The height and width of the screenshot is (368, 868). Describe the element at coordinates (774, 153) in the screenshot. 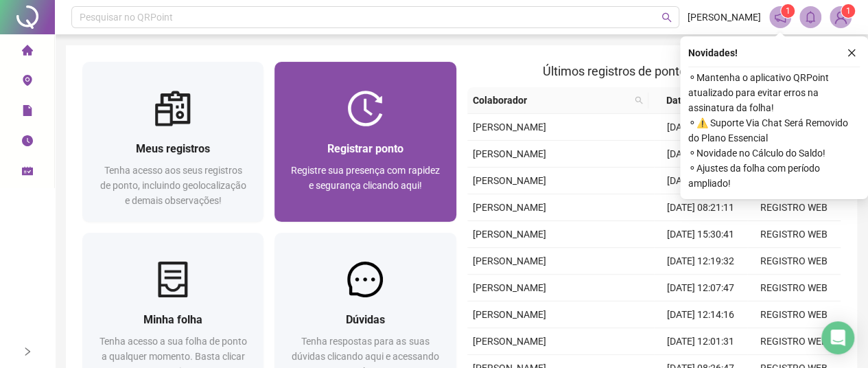

I see `span: ⚬ Novidade no Cálculo do Saldo!` at that location.